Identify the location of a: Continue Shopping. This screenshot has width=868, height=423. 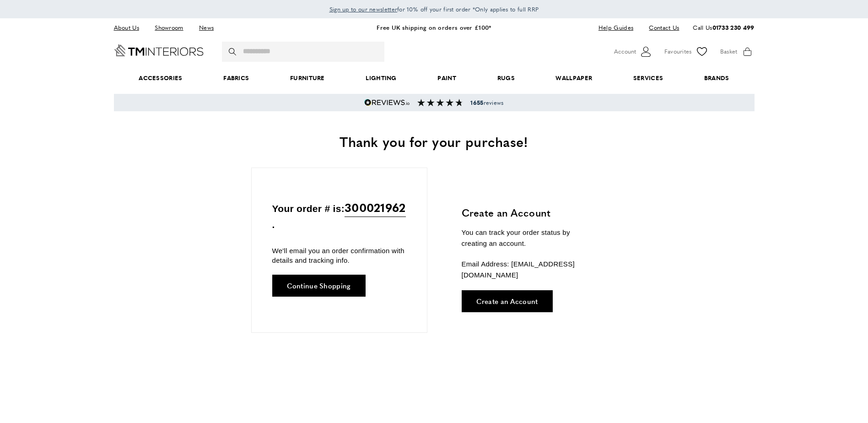
(319, 286).